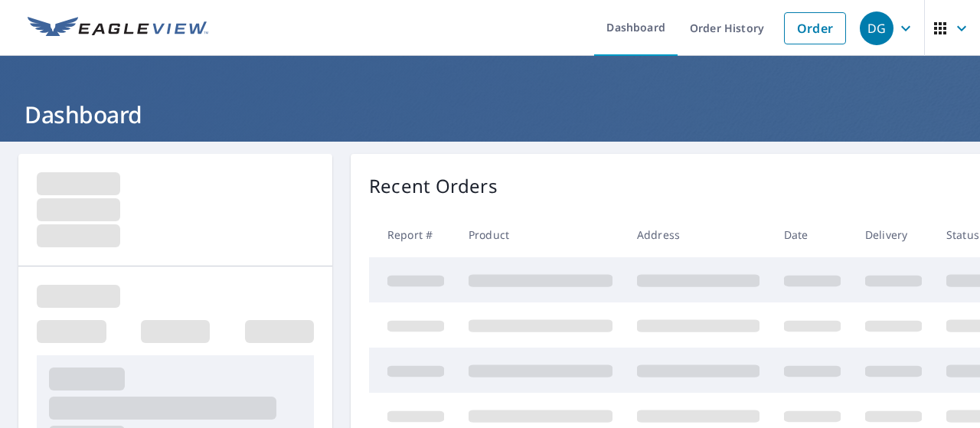  What do you see at coordinates (433, 186) in the screenshot?
I see `p: Recent Orders` at bounding box center [433, 186].